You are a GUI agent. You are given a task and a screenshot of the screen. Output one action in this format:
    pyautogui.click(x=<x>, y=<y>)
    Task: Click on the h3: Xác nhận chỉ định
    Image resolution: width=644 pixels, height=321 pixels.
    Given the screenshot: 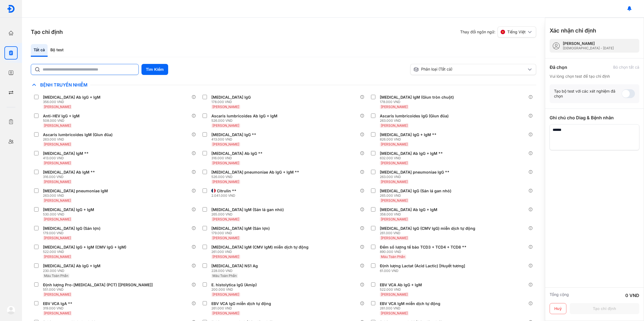 What is the action you would take?
    pyautogui.click(x=573, y=30)
    